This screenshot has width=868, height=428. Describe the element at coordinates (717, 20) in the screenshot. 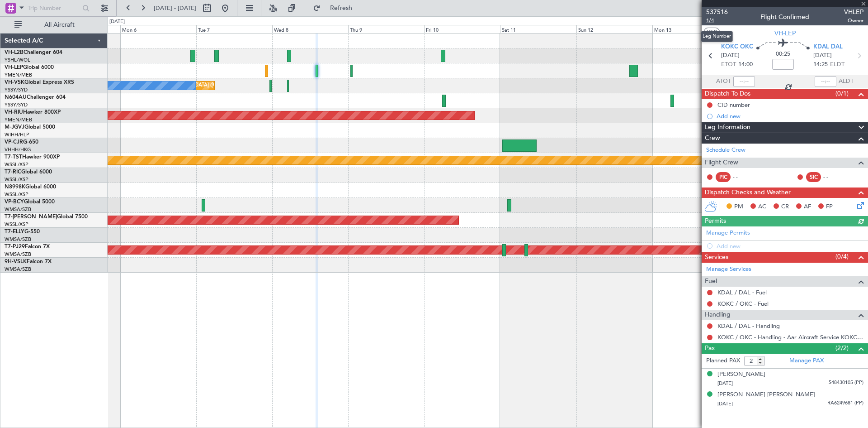

I see `span: 1/4` at that location.